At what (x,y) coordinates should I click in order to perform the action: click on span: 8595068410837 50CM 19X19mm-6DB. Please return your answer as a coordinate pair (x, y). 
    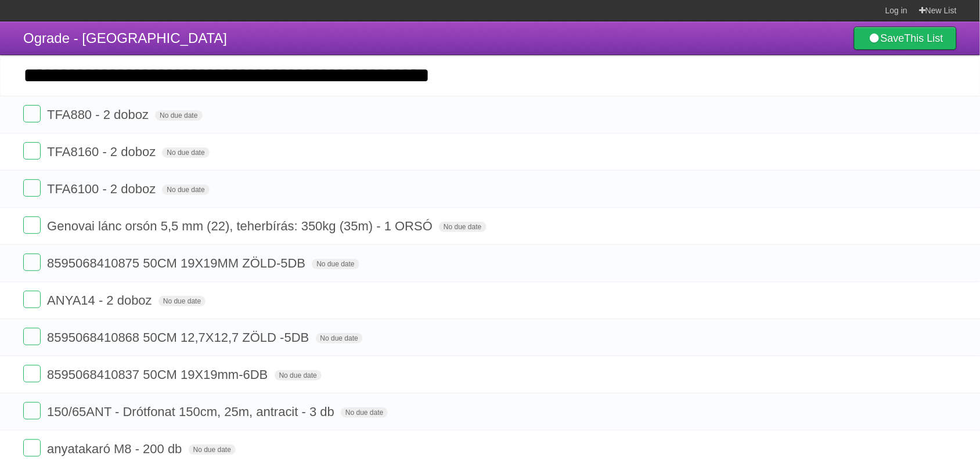
    Looking at the image, I should click on (158, 375).